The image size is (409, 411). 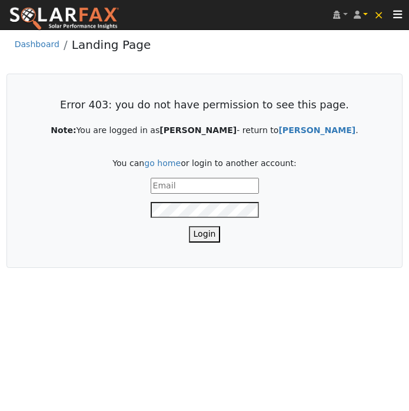 I want to click on a: Dashboard, so click(x=37, y=44).